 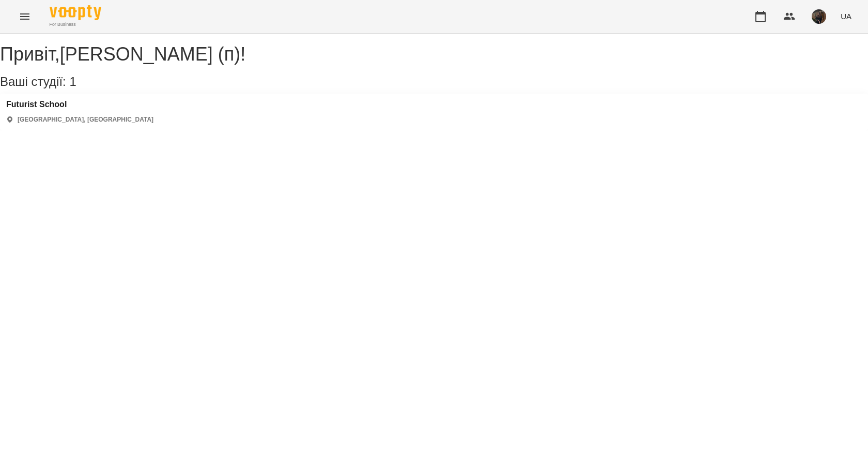 What do you see at coordinates (76, 24) in the screenshot?
I see `span: For Business` at bounding box center [76, 24].